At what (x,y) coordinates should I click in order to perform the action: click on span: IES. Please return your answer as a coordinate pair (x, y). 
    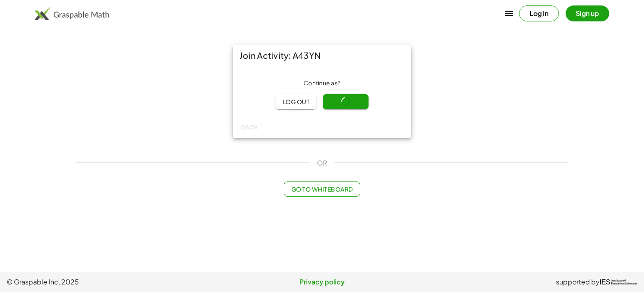
    Looking at the image, I should click on (606, 281).